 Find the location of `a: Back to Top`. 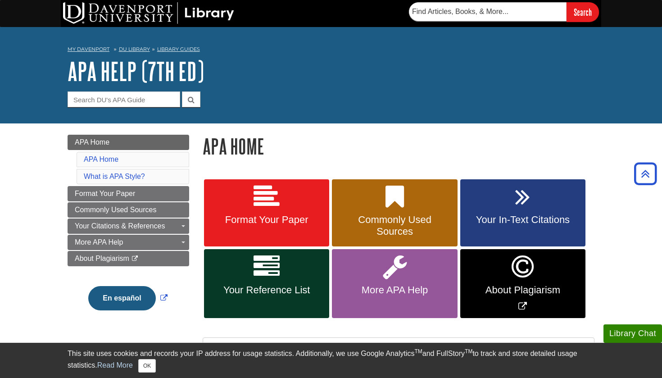

a: Back to Top is located at coordinates (645, 173).